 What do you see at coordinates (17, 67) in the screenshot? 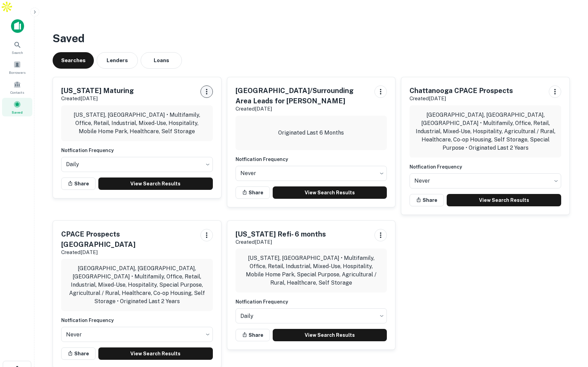
I see `a: Borrowers` at bounding box center [17, 67].